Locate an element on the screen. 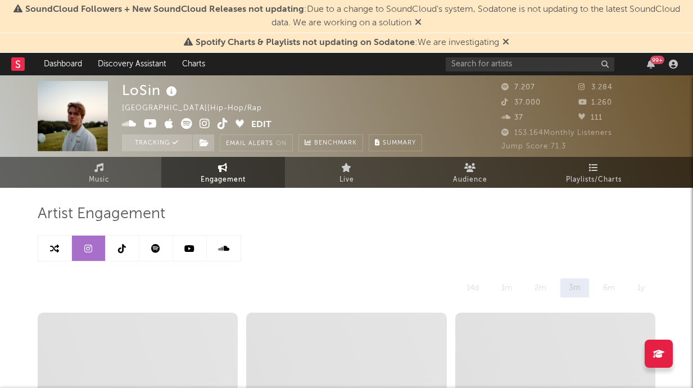 The image size is (693, 388). a: Audience is located at coordinates (470, 172).